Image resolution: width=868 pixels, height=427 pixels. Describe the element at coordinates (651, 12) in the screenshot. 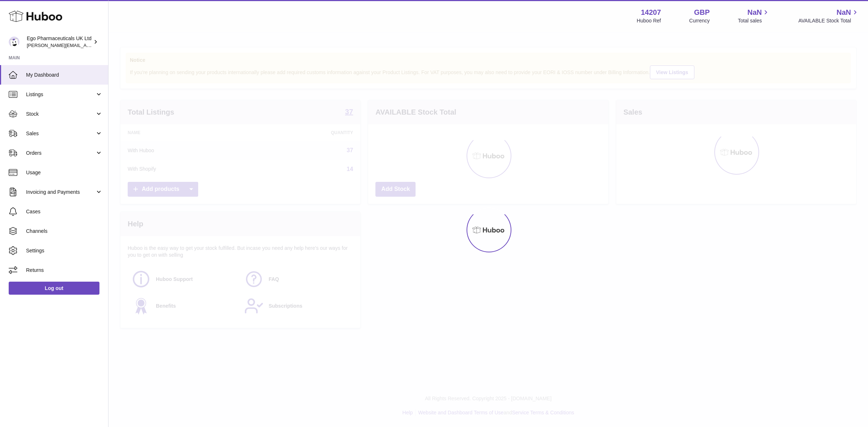

I see `strong: 14207` at that location.